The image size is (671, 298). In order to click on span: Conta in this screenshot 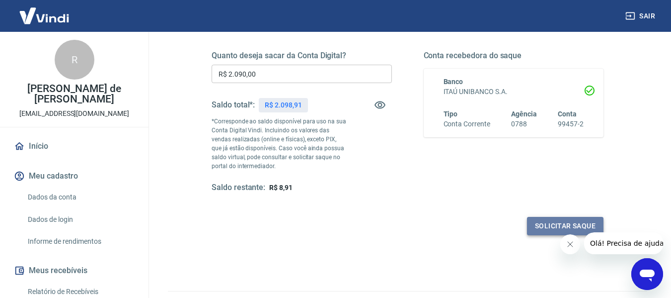, I will do `click(567, 114)`.